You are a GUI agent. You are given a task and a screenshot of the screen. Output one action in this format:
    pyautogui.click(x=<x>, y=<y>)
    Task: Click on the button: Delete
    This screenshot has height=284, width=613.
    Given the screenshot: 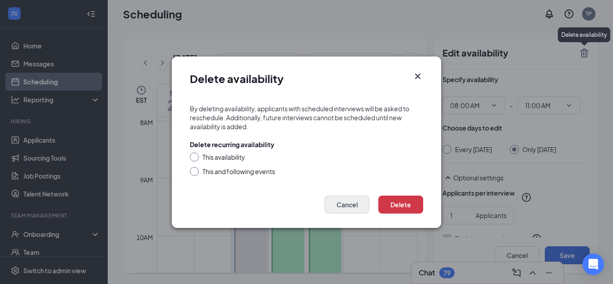 What is the action you would take?
    pyautogui.click(x=401, y=205)
    